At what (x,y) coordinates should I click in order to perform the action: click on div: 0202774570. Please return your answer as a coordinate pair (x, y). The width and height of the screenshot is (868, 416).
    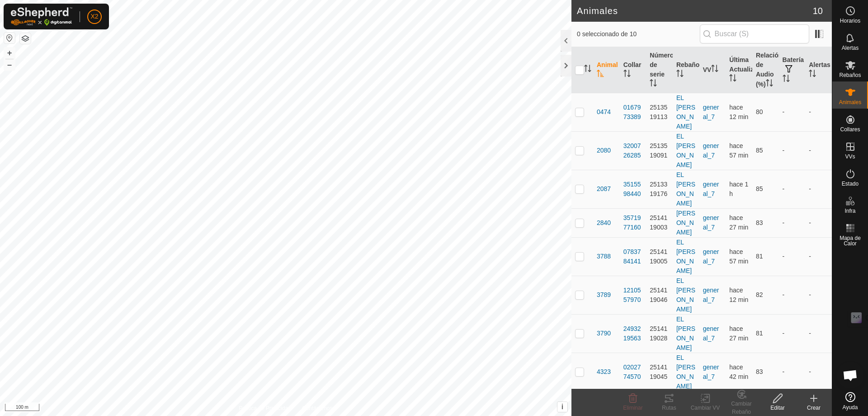
    Looking at the image, I should click on (633, 372).